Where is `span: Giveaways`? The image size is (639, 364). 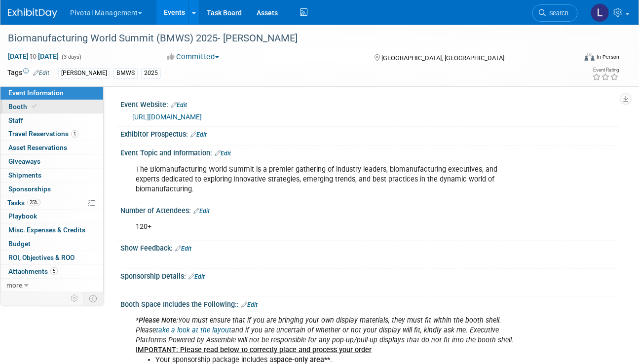 span: Giveaways is located at coordinates (24, 161).